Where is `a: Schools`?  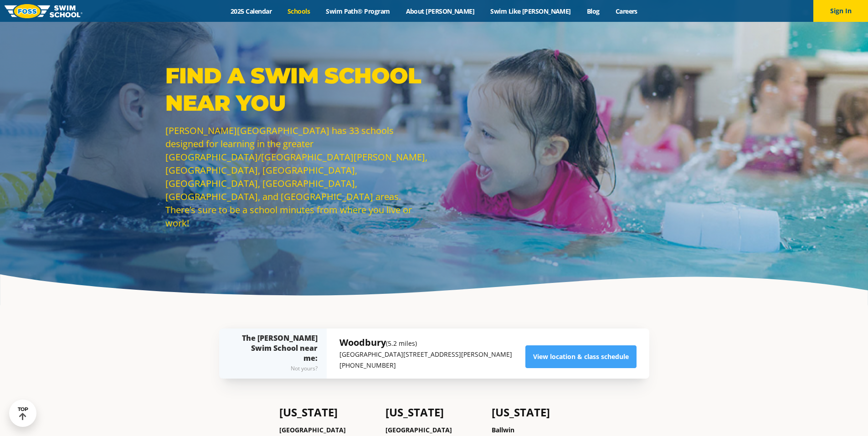 a: Schools is located at coordinates (299, 11).